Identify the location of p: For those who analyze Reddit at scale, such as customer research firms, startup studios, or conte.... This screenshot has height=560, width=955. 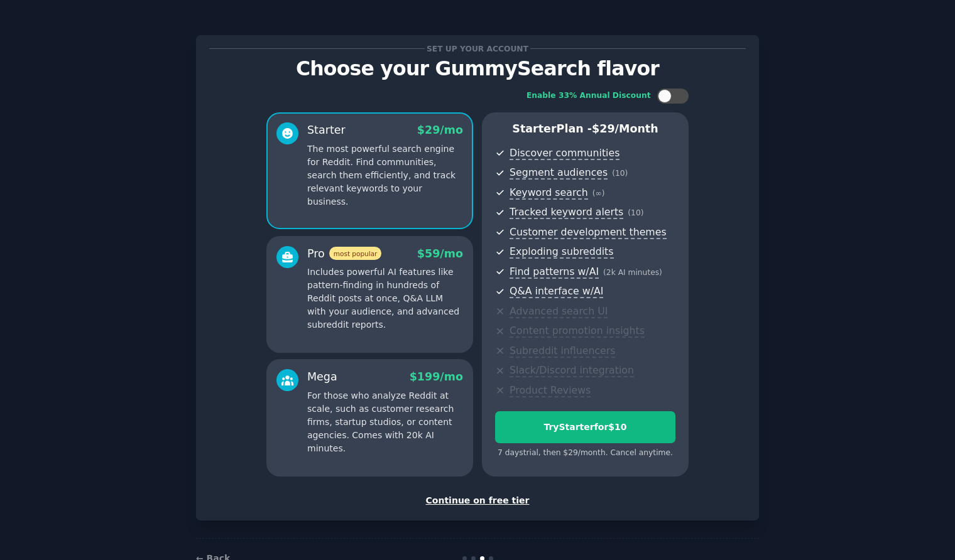
(385, 422).